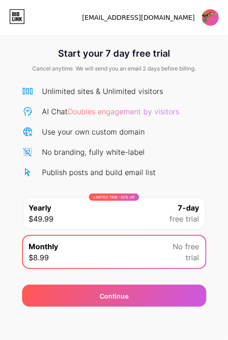  What do you see at coordinates (185, 219) in the screenshot?
I see `span: free trial` at bounding box center [185, 219].